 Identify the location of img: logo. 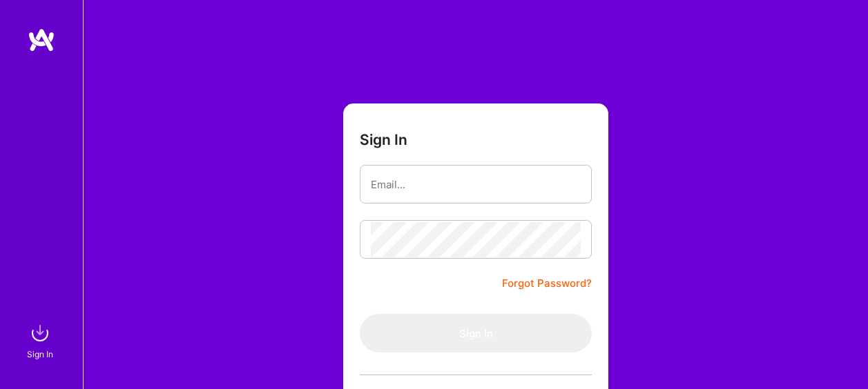
(41, 40).